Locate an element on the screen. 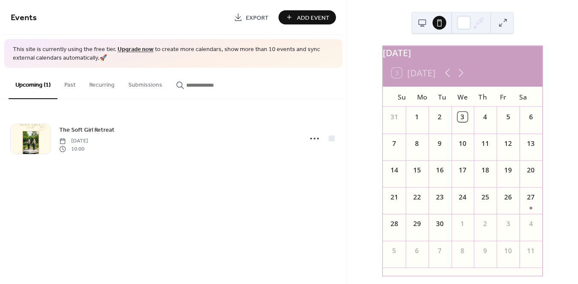 The width and height of the screenshot is (578, 284). span: Events is located at coordinates (24, 18).